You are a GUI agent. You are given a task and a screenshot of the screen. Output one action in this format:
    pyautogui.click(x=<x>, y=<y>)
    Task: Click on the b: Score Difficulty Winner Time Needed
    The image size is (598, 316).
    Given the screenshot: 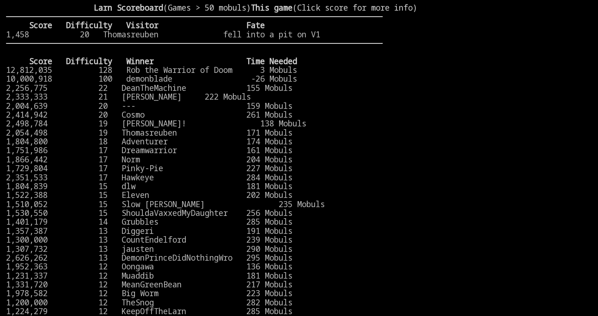 What is the action you would take?
    pyautogui.click(x=163, y=61)
    